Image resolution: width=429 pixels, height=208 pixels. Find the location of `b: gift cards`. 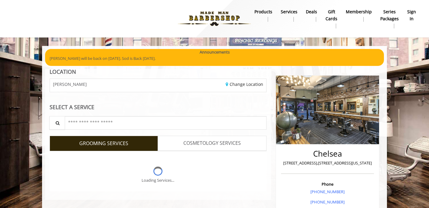

b: gift cards is located at coordinates (331, 15).